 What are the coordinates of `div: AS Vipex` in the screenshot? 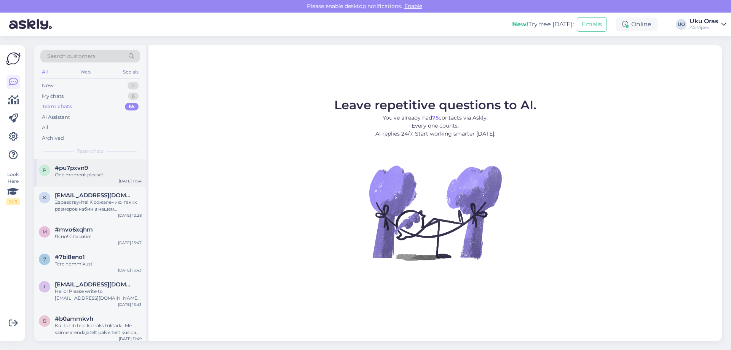 It's located at (704, 27).